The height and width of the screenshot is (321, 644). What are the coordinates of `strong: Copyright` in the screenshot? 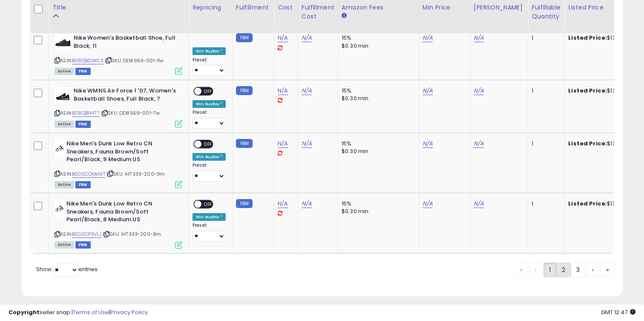 It's located at (24, 312).